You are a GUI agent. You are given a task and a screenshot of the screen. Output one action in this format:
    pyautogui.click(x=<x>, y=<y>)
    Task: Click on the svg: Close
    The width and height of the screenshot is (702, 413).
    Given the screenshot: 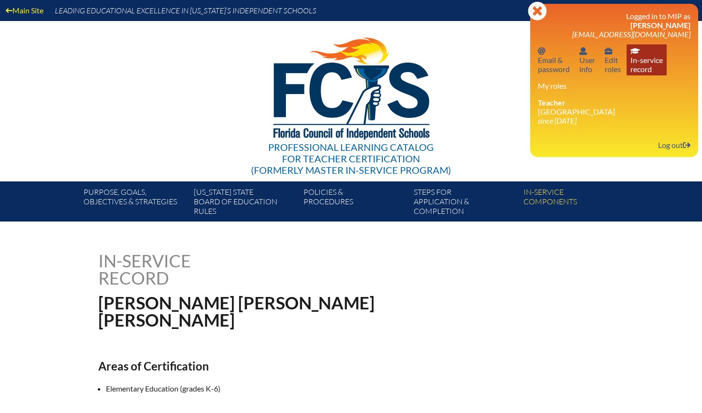 What is the action you would take?
    pyautogui.click(x=538, y=11)
    